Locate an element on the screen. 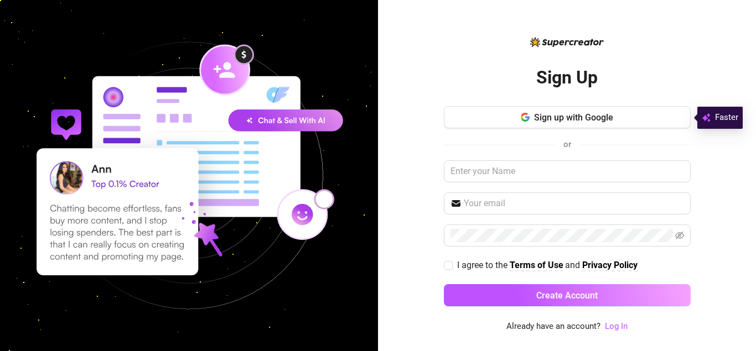 The width and height of the screenshot is (756, 351). img: svg%3e is located at coordinates (706, 118).